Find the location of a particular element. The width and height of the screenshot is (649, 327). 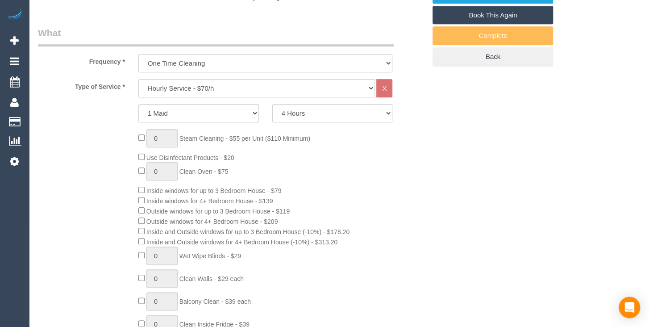

img: Automaid Logo is located at coordinates (14, 15).